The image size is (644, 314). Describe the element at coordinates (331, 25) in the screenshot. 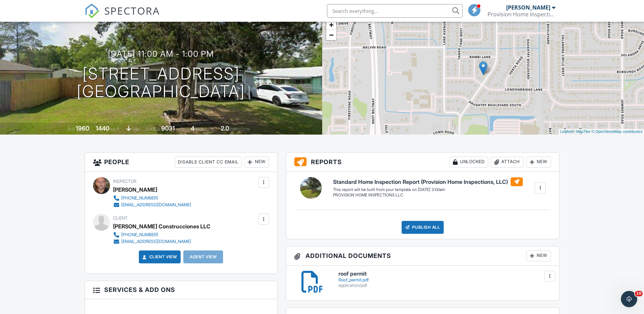

I see `a: Zoom in` at that location.